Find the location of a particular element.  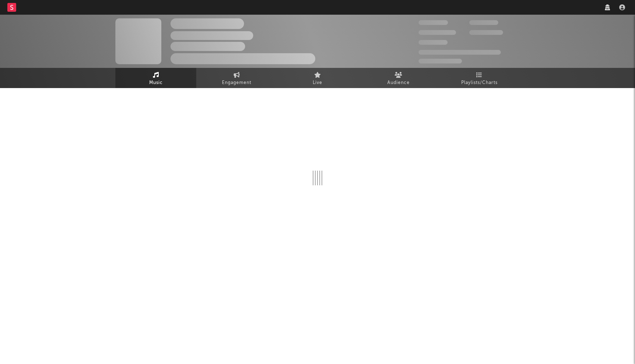

span: 300,000 is located at coordinates (434, 22).